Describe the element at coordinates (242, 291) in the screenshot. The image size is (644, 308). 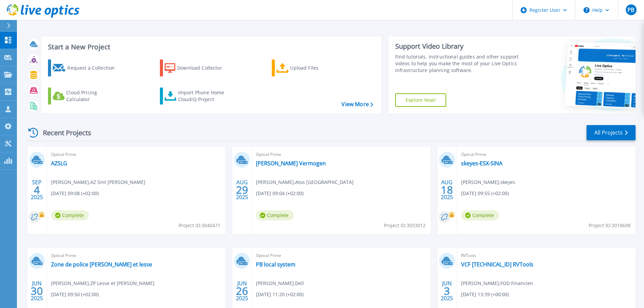
I see `span: 26` at that location.